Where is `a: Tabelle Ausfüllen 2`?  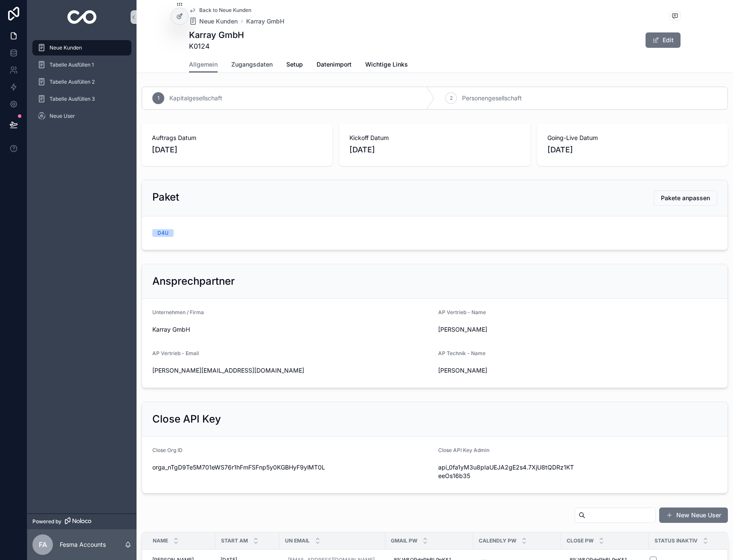 a: Tabelle Ausfüllen 2 is located at coordinates (82, 82).